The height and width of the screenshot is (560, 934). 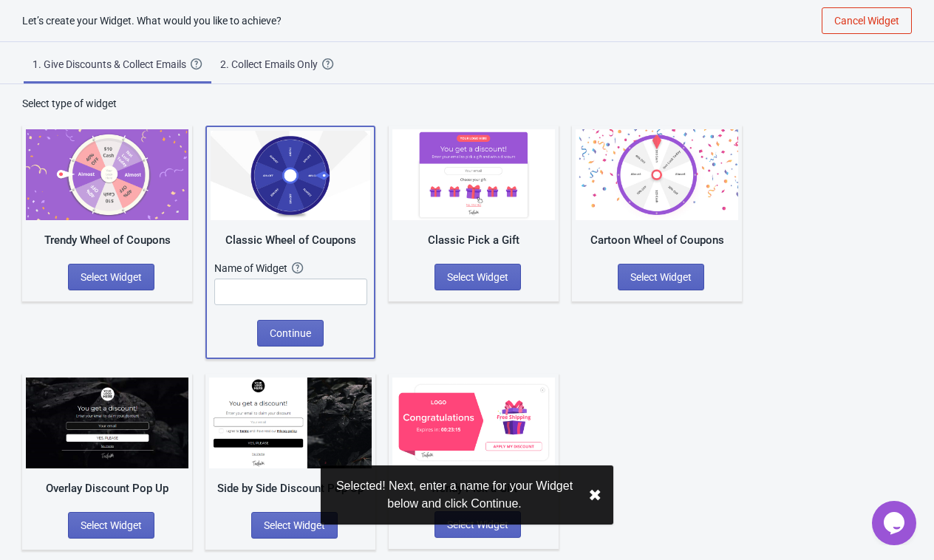 I want to click on span: Continue, so click(x=290, y=333).